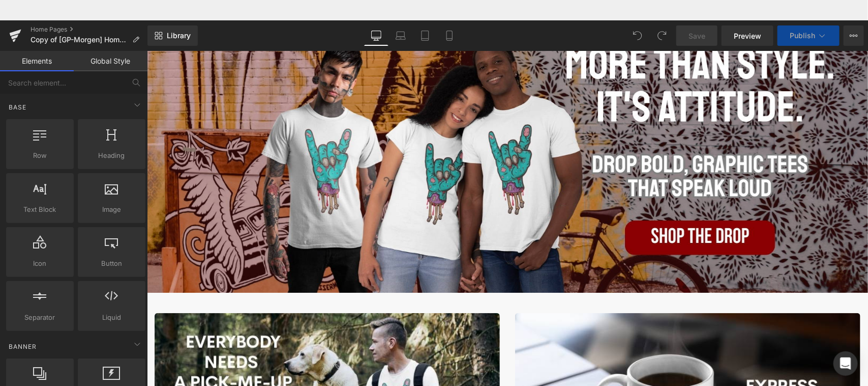  Describe the element at coordinates (110, 61) in the screenshot. I see `a: Global Style` at that location.